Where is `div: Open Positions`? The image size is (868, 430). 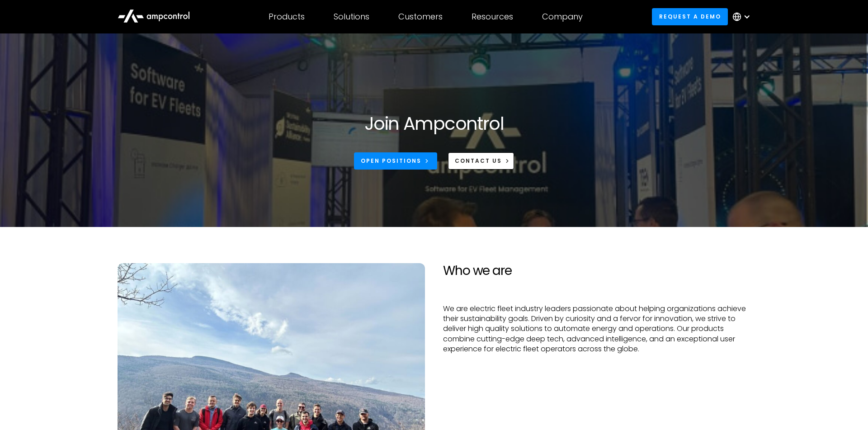
div: Open Positions is located at coordinates (391, 161).